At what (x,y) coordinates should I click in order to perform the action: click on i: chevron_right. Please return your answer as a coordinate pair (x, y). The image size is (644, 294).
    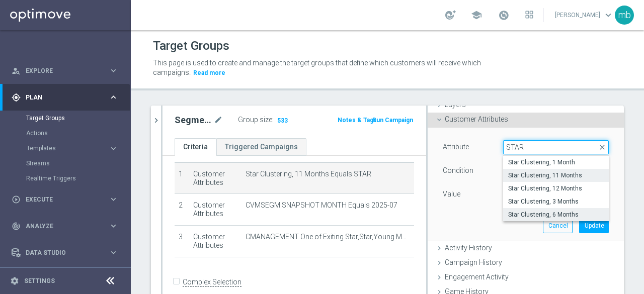
    Looking at the image, I should click on (156, 120).